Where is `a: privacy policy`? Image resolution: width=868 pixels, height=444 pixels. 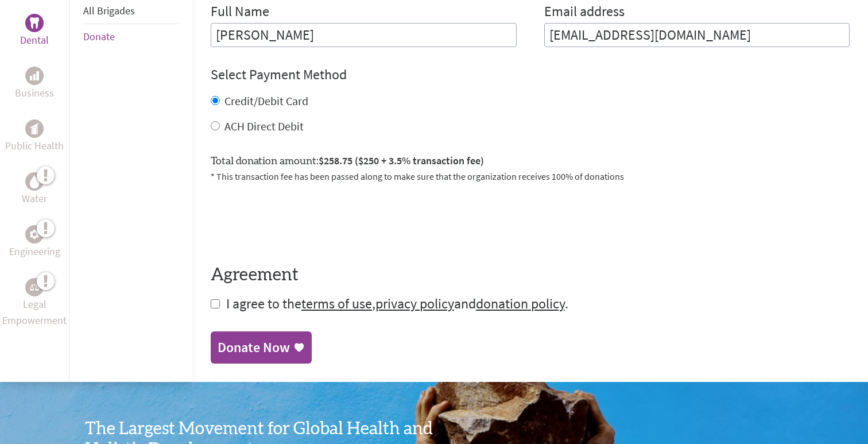 a: privacy policy is located at coordinates (415, 303).